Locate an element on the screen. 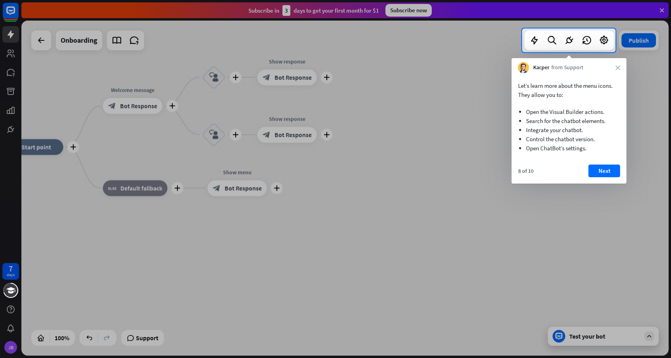  p: Let’s learn more about the menu icons. They allow you to: is located at coordinates (569, 90).